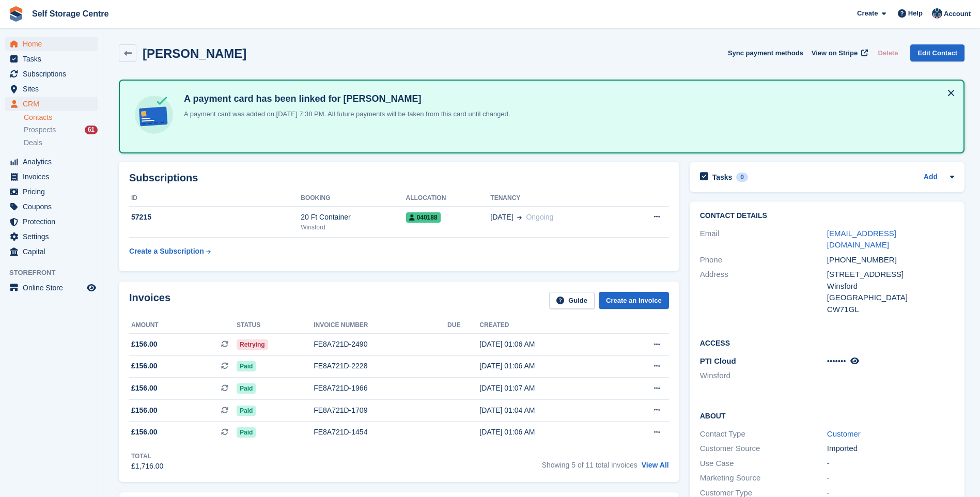 Image resolution: width=980 pixels, height=497 pixels. What do you see at coordinates (915, 14) in the screenshot?
I see `span: Help` at bounding box center [915, 14].